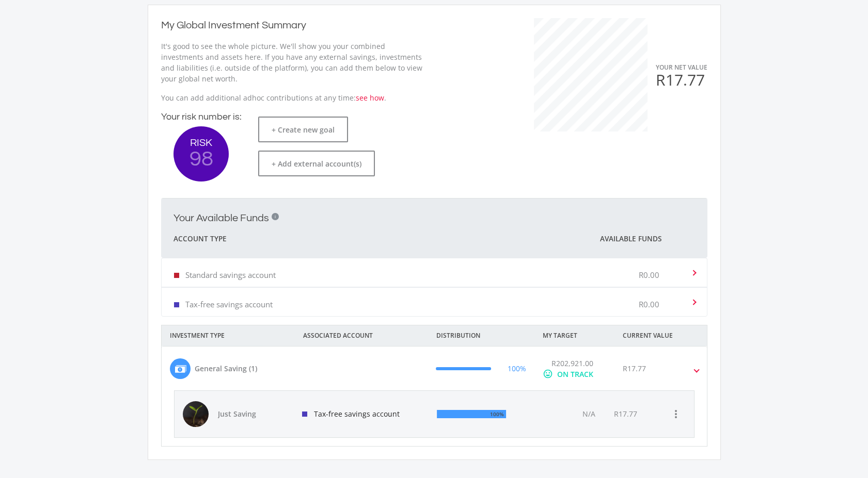 The width and height of the screenshot is (868, 478). Describe the element at coordinates (668, 336) in the screenshot. I see `div: CURRENT VALUE` at that location.